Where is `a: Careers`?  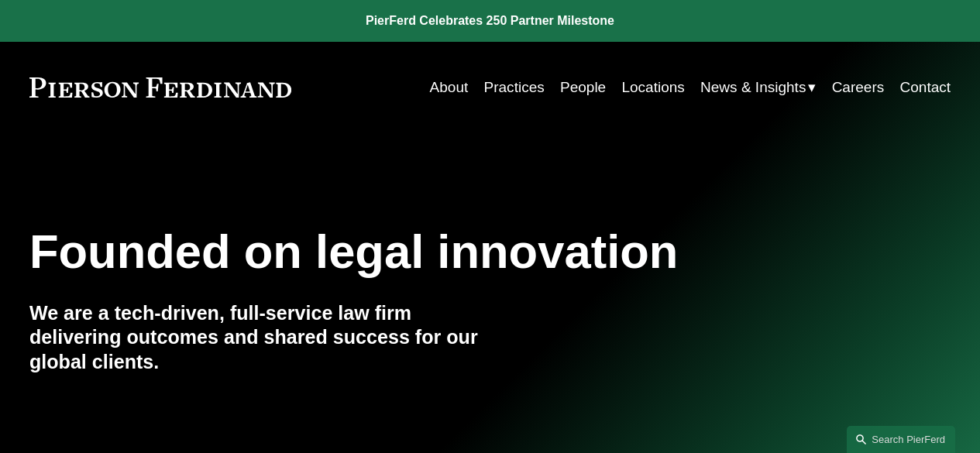 a: Careers is located at coordinates (858, 88).